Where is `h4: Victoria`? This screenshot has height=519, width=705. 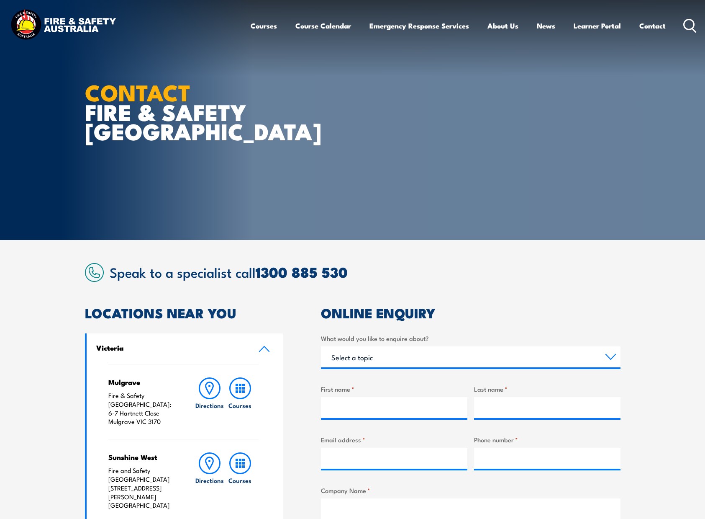
h4: Victoria is located at coordinates (171, 347).